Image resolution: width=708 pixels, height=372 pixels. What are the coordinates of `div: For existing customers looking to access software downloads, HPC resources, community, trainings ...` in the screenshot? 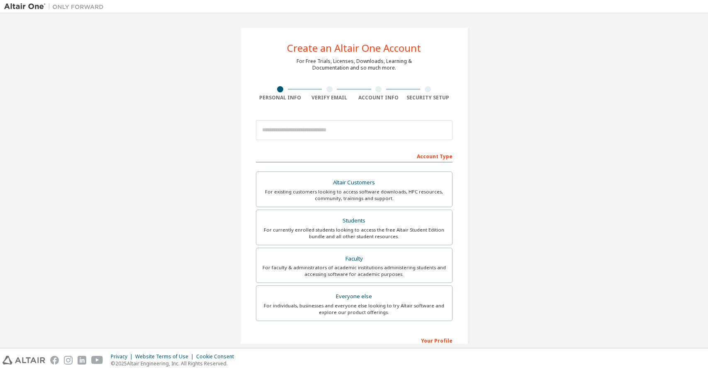 It's located at (354, 195).